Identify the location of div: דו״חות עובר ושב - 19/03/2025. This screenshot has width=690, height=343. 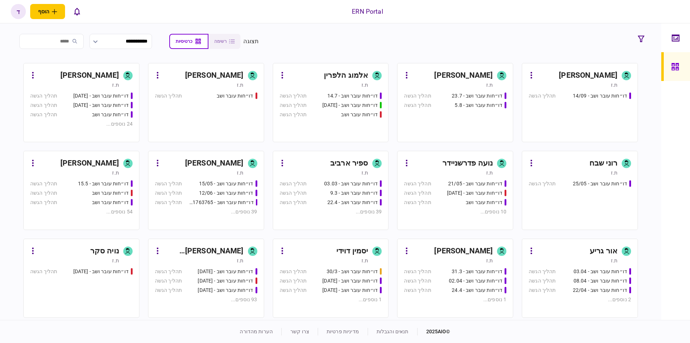
(225, 271).